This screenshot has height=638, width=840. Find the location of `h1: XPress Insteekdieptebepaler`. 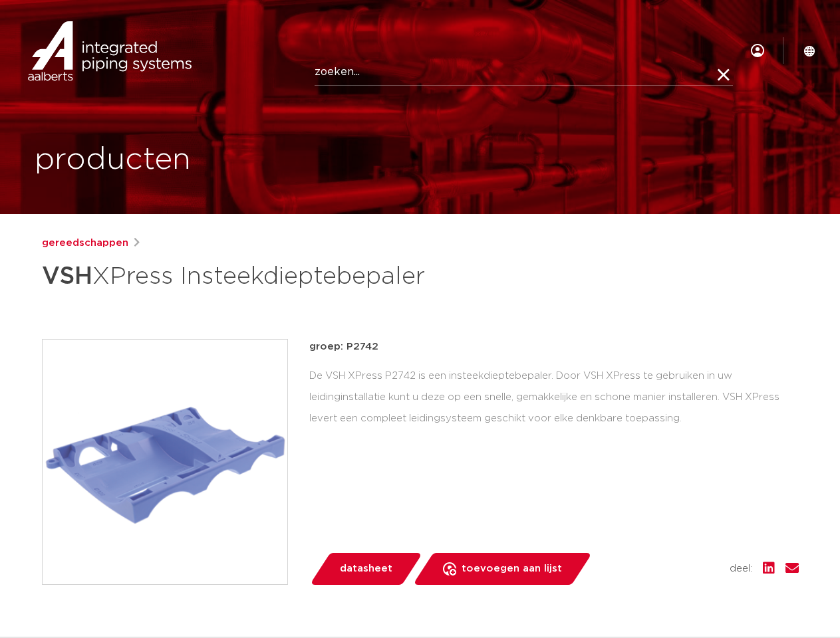

h1: XPress Insteekdieptebepaler is located at coordinates (291, 276).